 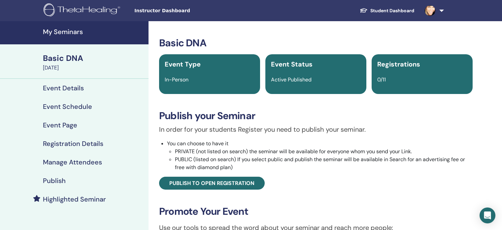 What do you see at coordinates (291, 79) in the screenshot?
I see `span: Active Published` at bounding box center [291, 79].